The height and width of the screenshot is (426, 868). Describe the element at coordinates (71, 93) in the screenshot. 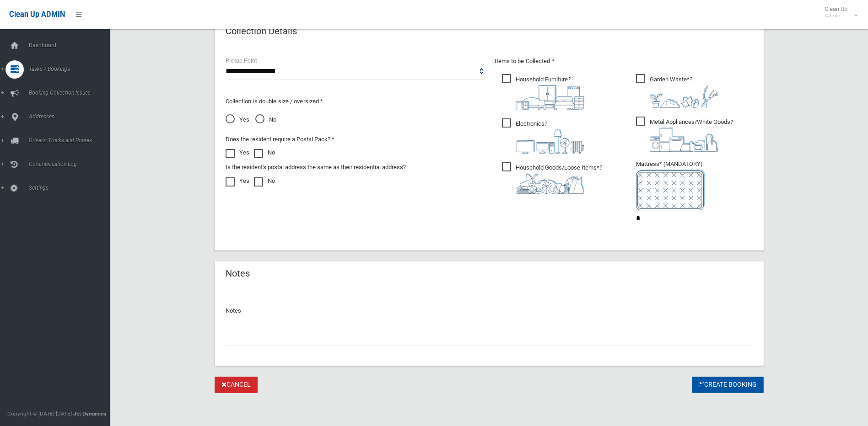

I see `span: Booking Collection Issues` at that location.